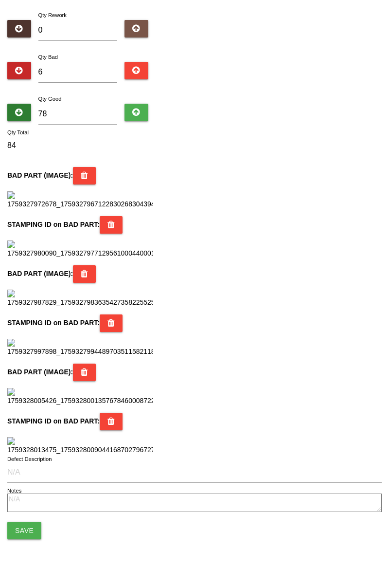 The width and height of the screenshot is (389, 588). Describe the element at coordinates (80, 298) in the screenshot. I see `img: 1759327987829_17593279836354273582255254224713.jpg` at that location.